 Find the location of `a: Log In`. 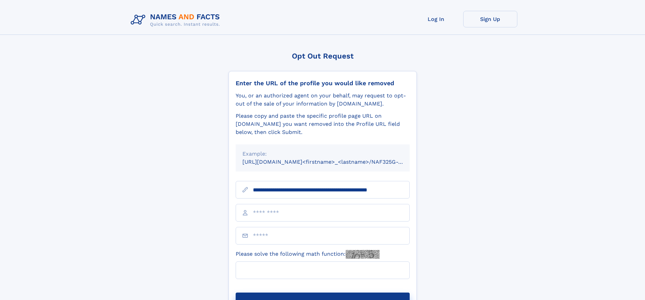

a: Log In is located at coordinates (436, 19).